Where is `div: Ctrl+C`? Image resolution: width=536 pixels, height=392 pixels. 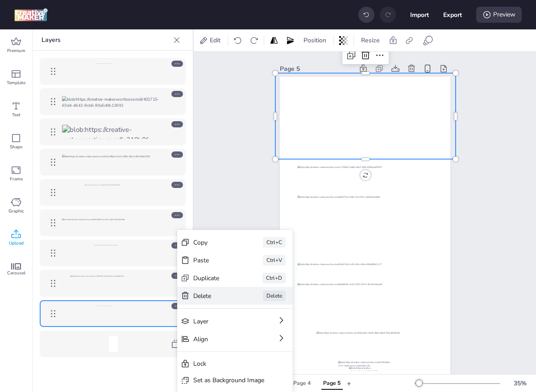 div: Ctrl+C is located at coordinates (274, 242).